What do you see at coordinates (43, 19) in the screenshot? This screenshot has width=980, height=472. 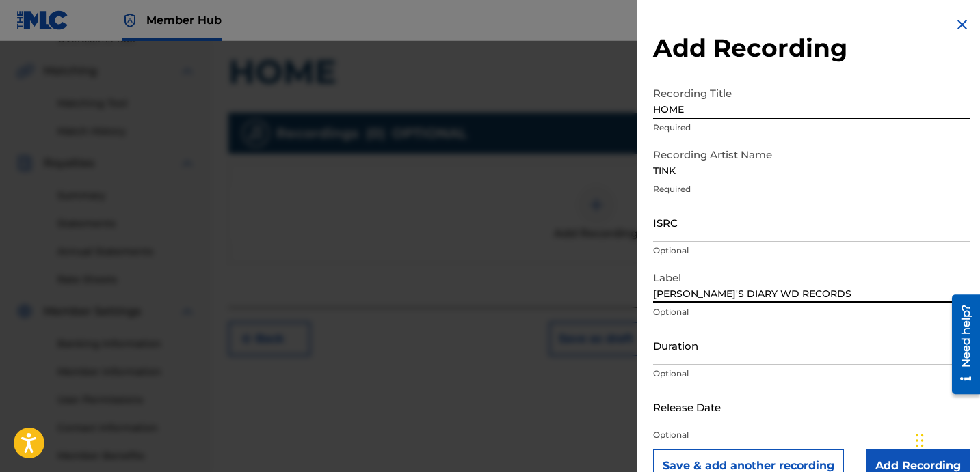 I see `img: MLC Logo` at bounding box center [43, 19].